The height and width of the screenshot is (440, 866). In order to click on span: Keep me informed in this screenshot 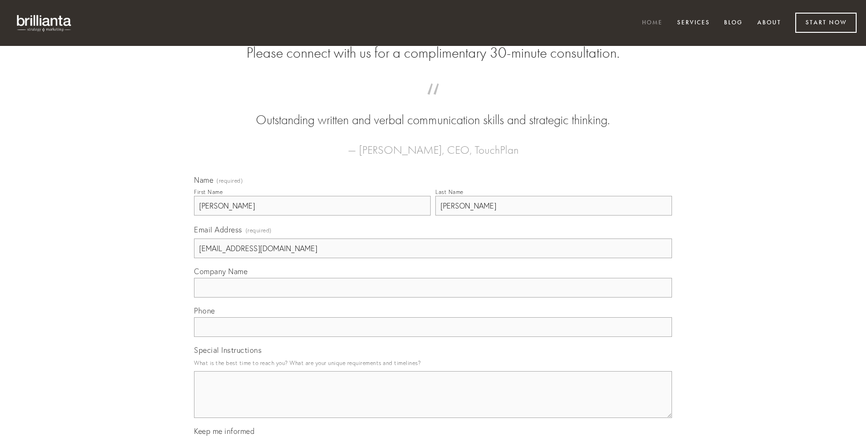, I will do `click(224, 431)`.